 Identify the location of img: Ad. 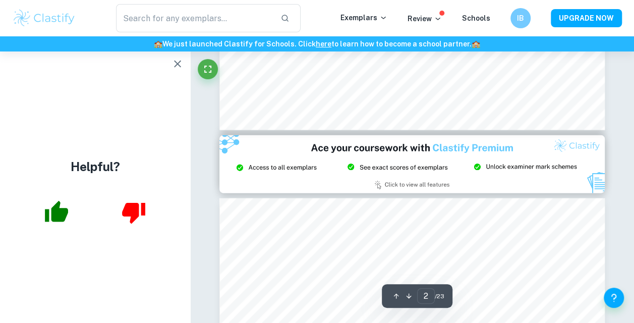
(411, 164).